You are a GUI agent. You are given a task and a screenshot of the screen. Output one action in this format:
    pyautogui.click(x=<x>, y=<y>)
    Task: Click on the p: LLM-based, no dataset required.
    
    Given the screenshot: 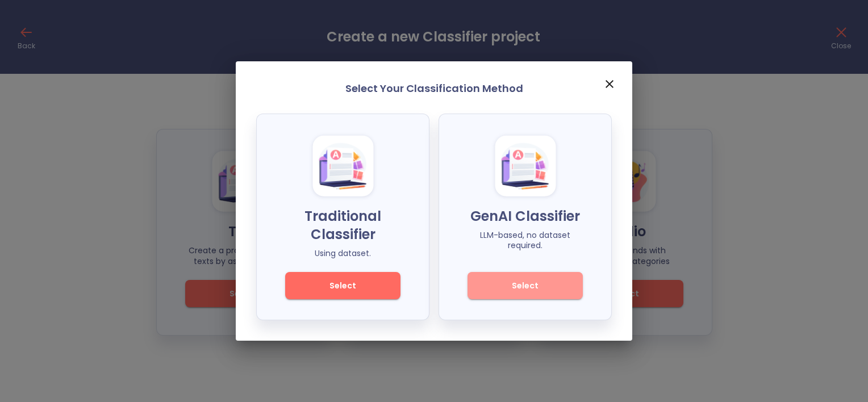 What is the action you would take?
    pyautogui.click(x=525, y=244)
    